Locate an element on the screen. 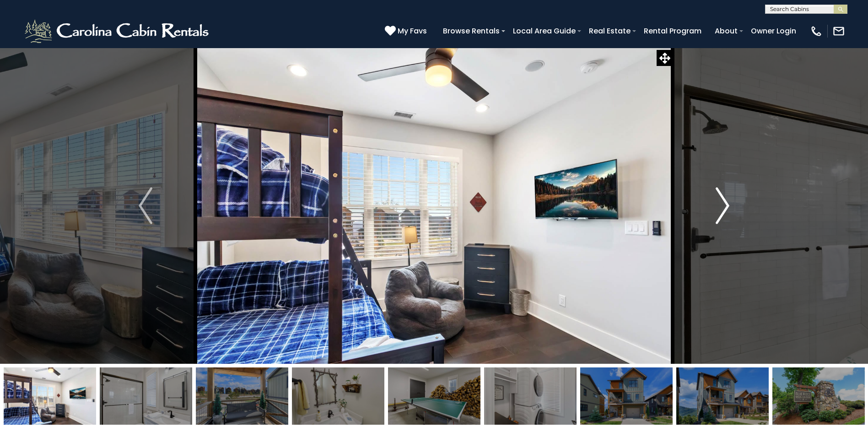 The width and height of the screenshot is (868, 427). img: 165206839 is located at coordinates (723, 396).